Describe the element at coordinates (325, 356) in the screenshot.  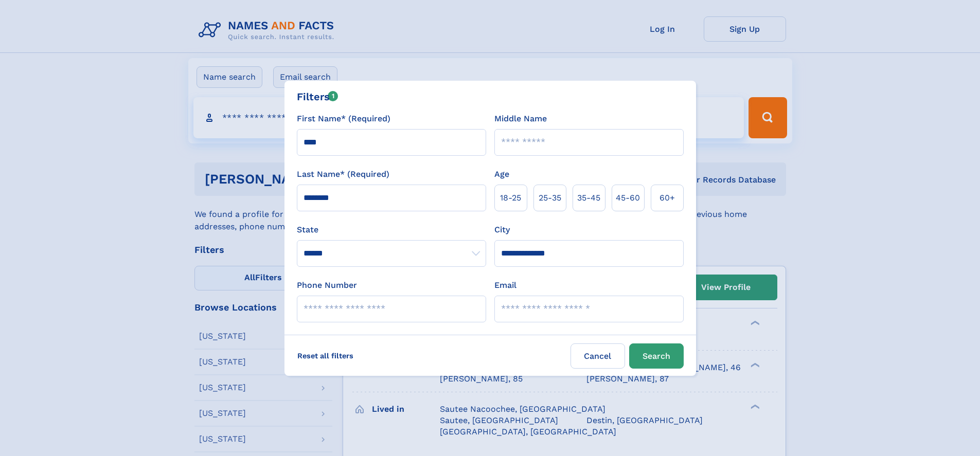
I see `label: Reset all filters` at that location.